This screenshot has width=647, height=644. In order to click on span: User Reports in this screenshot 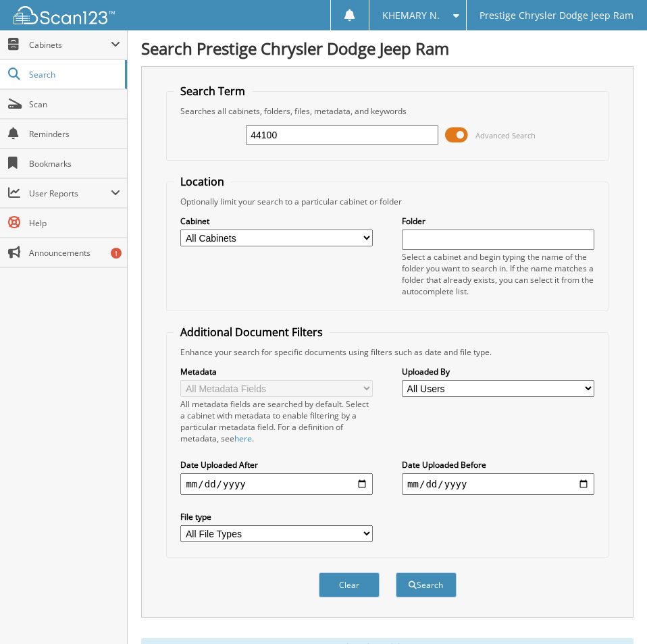, I will do `click(69, 193)`.